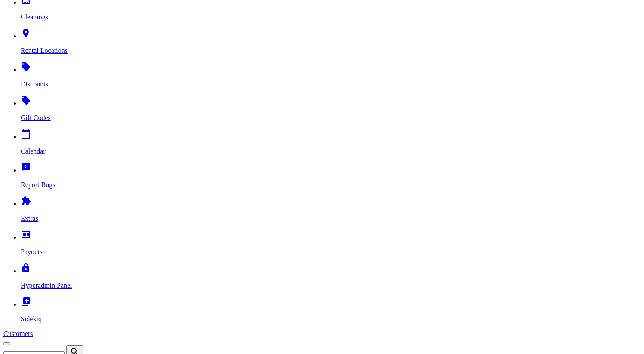  Describe the element at coordinates (26, 167) in the screenshot. I see `i: feedback` at that location.